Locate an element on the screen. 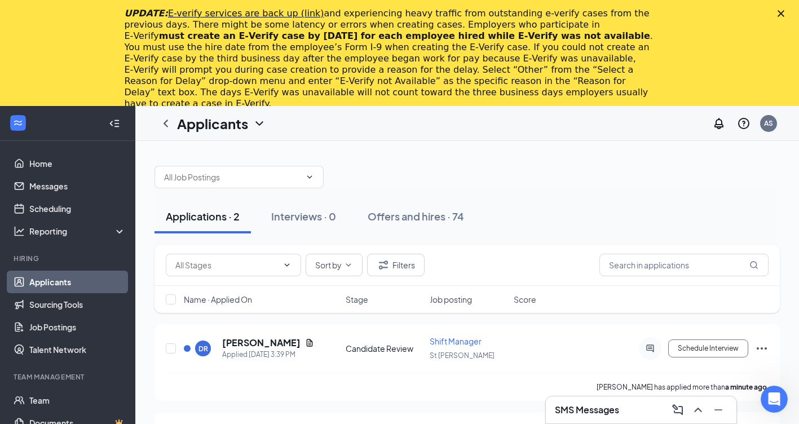 The width and height of the screenshot is (799, 424). a: Job Postings is located at coordinates (77, 327).